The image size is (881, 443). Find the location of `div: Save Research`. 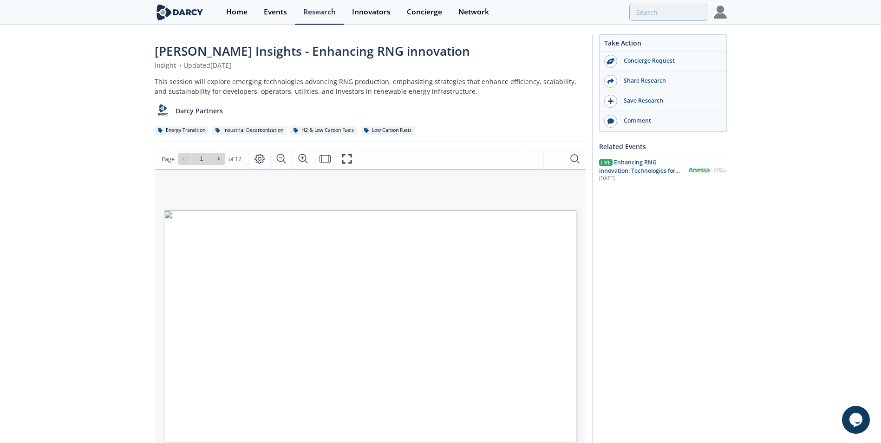

div: Save Research is located at coordinates (669, 101).